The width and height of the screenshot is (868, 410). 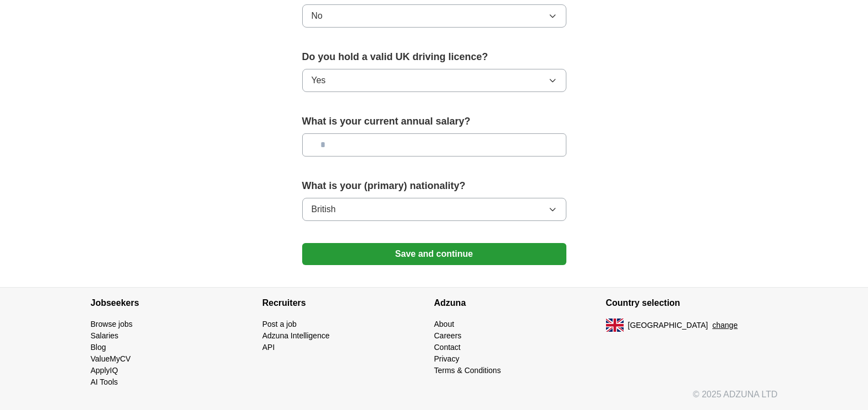 I want to click on a: AI Tools, so click(x=105, y=382).